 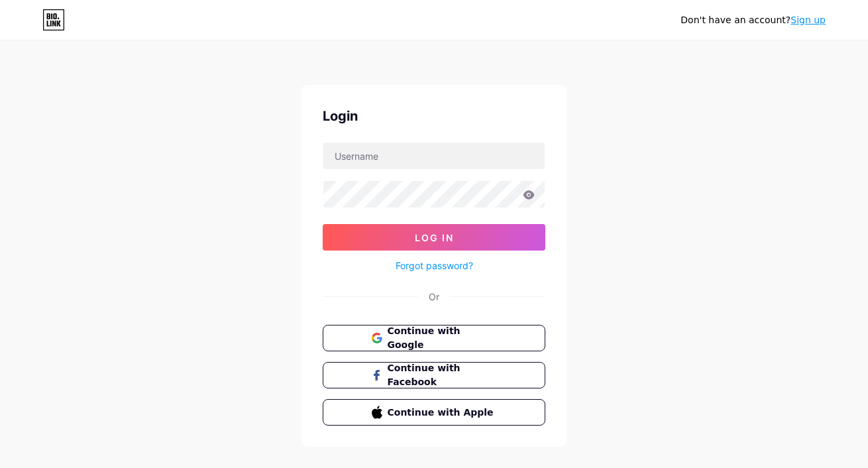 I want to click on a: Sign up, so click(x=807, y=20).